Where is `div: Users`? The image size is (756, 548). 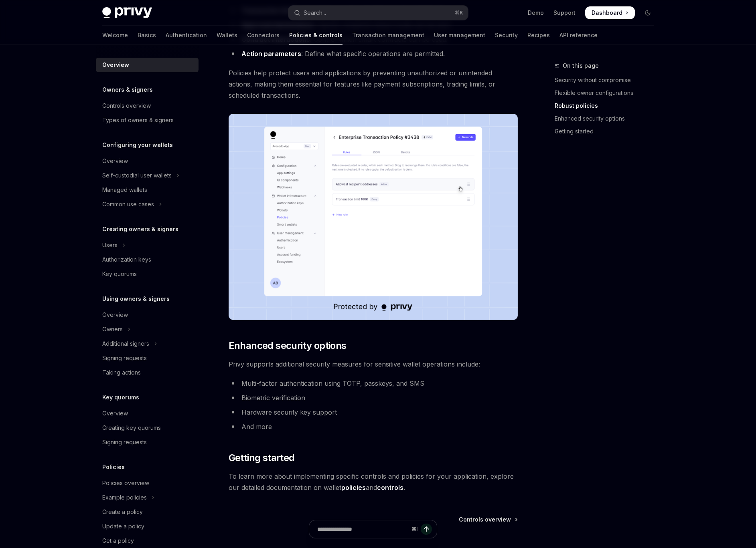 div: Users is located at coordinates (110, 246).